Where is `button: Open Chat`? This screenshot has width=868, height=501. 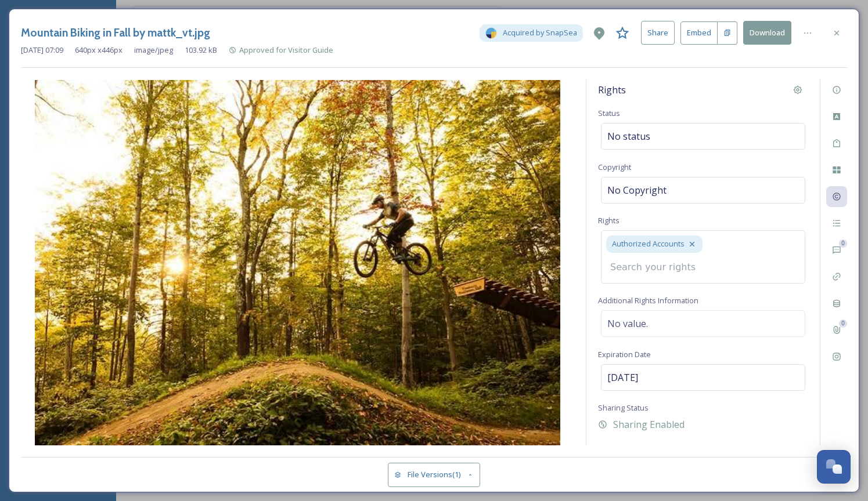
button: Open Chat is located at coordinates (834, 467).